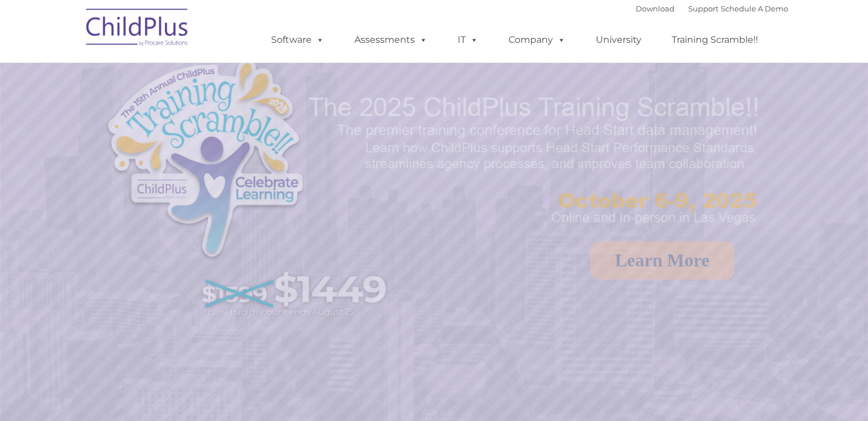  I want to click on a: Company, so click(537, 40).